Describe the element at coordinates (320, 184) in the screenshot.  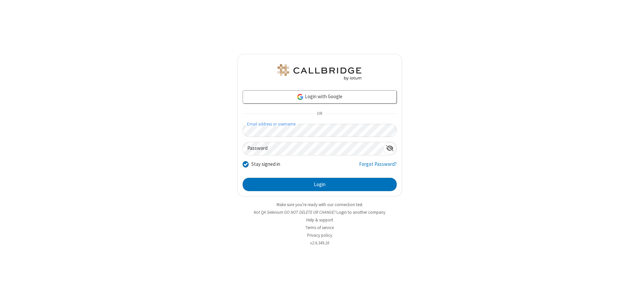
I see `button: Login` at that location.